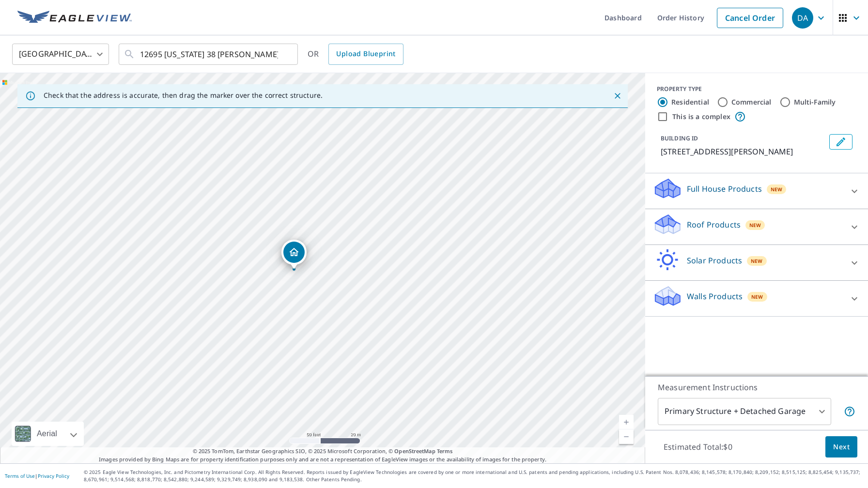 The image size is (868, 488). I want to click on a: Privacy Policy, so click(54, 476).